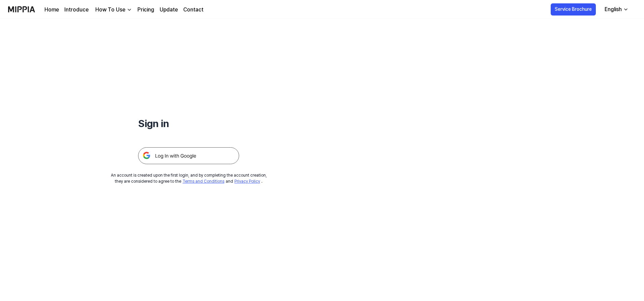  What do you see at coordinates (247, 181) in the screenshot?
I see `a: Privacy Policy` at bounding box center [247, 181].